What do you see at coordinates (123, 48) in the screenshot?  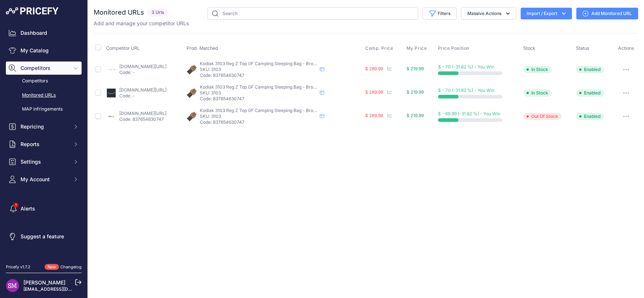 I see `span: Competitor URL` at bounding box center [123, 48].